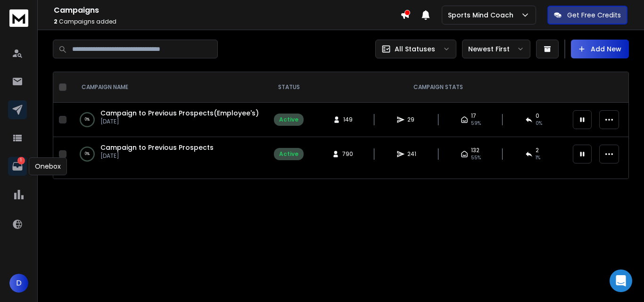  What do you see at coordinates (180, 113) in the screenshot?
I see `a: Campaign to Previous Prospects(Employee's)` at bounding box center [180, 113].